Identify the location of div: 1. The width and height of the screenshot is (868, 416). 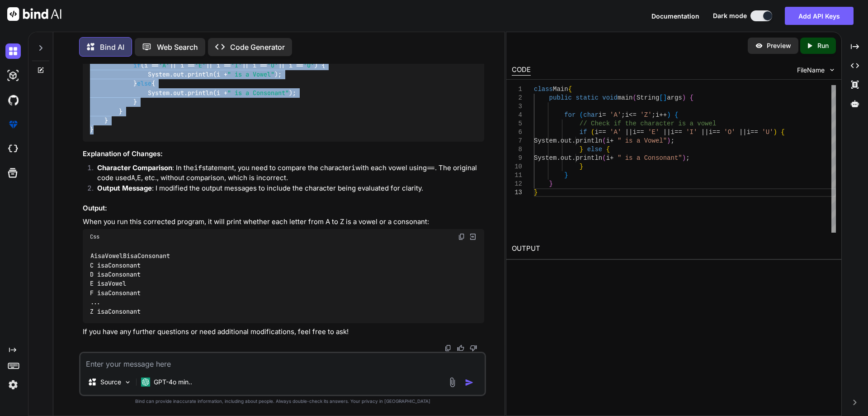
(517, 89).